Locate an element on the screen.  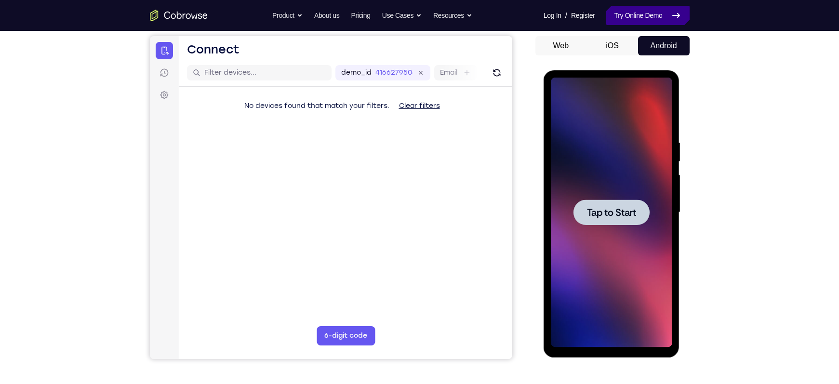
h1: Connect is located at coordinates (63, 13).